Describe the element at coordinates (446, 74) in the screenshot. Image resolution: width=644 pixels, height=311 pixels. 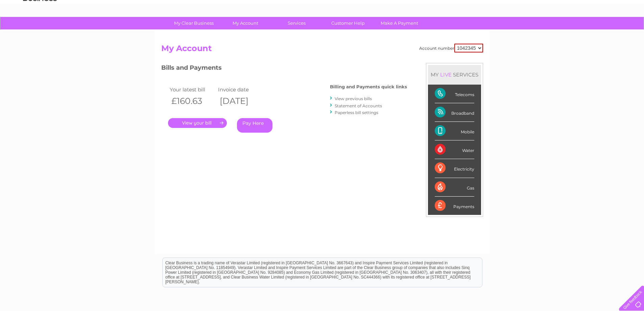
I see `div: LIVE` at that location.